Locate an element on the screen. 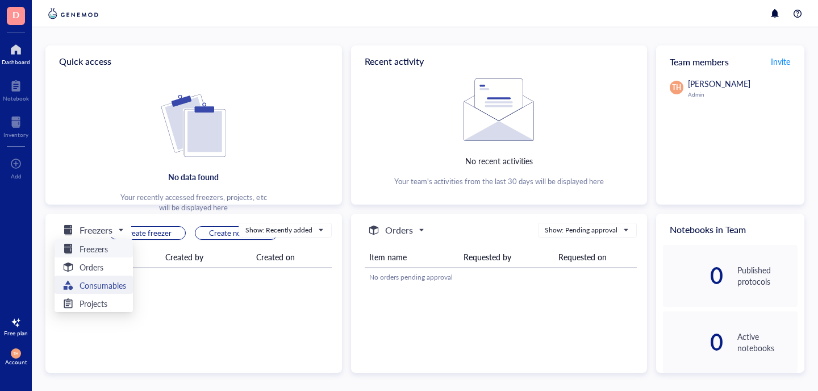 The image size is (818, 391). div: Your team's activities from the last 30 days will be displayed here is located at coordinates (500, 181).